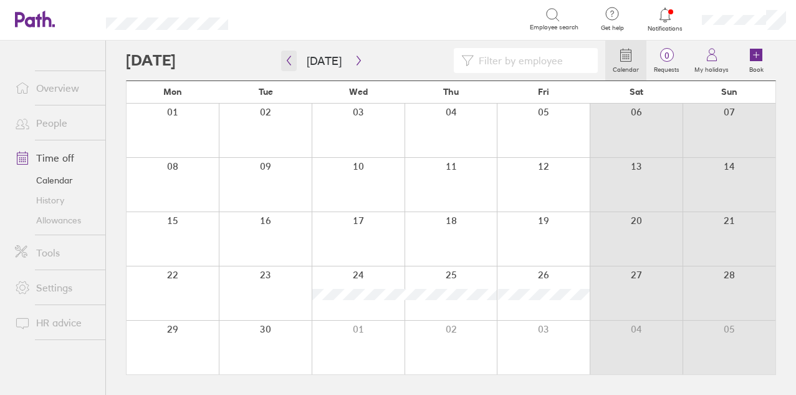  Describe the element at coordinates (55, 288) in the screenshot. I see `a: Settings` at that location.